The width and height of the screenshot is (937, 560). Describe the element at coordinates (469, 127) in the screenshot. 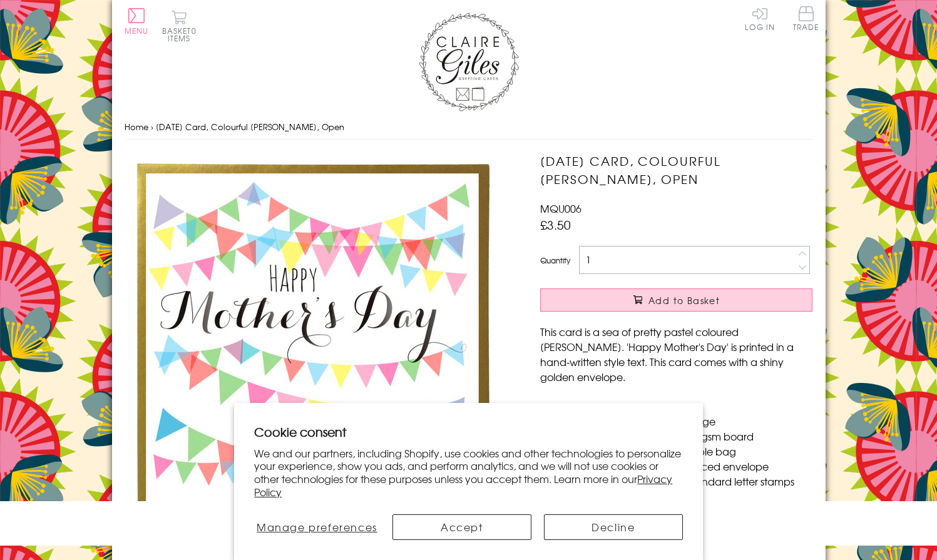

I see `nav: breadcrumbs` at that location.